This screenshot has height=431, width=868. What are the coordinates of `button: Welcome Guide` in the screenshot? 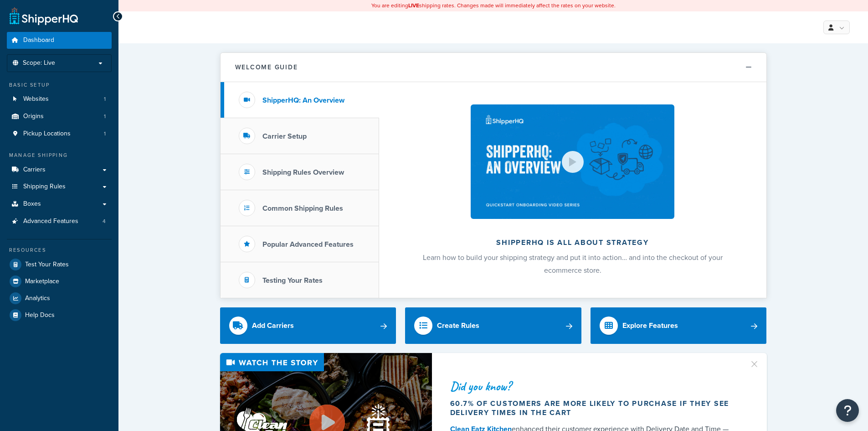 It's located at (494, 68).